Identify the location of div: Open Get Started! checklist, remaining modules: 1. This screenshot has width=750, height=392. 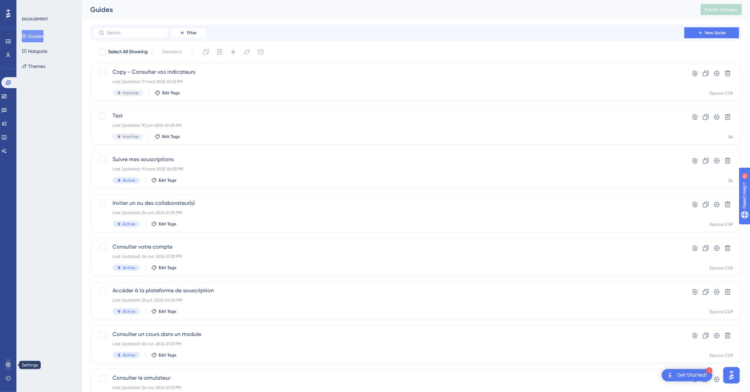
(687, 376).